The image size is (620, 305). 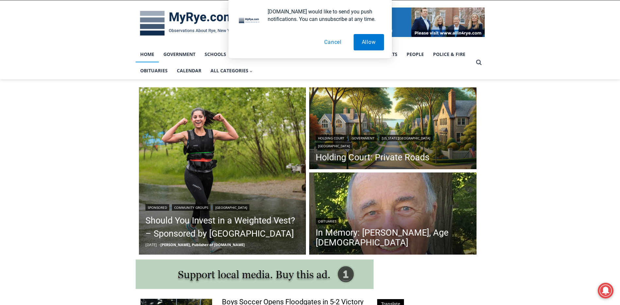 I want to click on button: Cancel, so click(x=333, y=42).